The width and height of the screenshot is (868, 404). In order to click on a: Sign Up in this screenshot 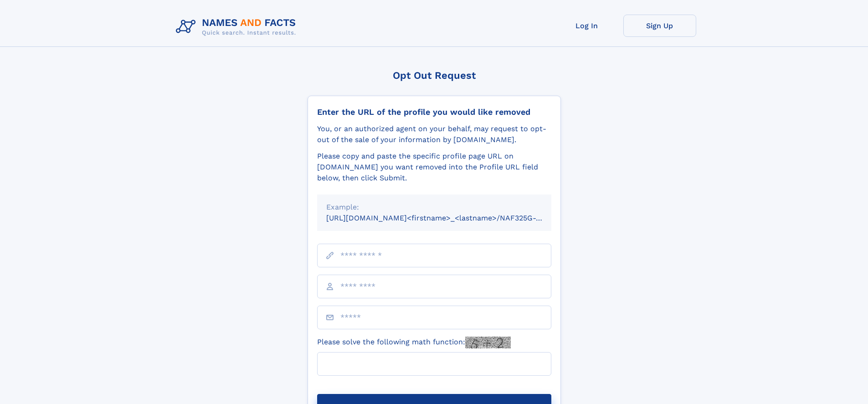, I will do `click(660, 25)`.